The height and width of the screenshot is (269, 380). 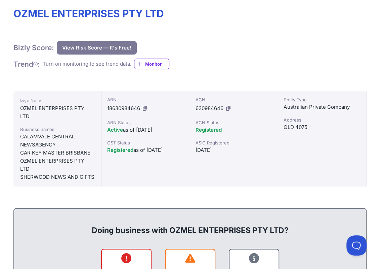 What do you see at coordinates (157, 64) in the screenshot?
I see `span: Monitor` at bounding box center [157, 64].